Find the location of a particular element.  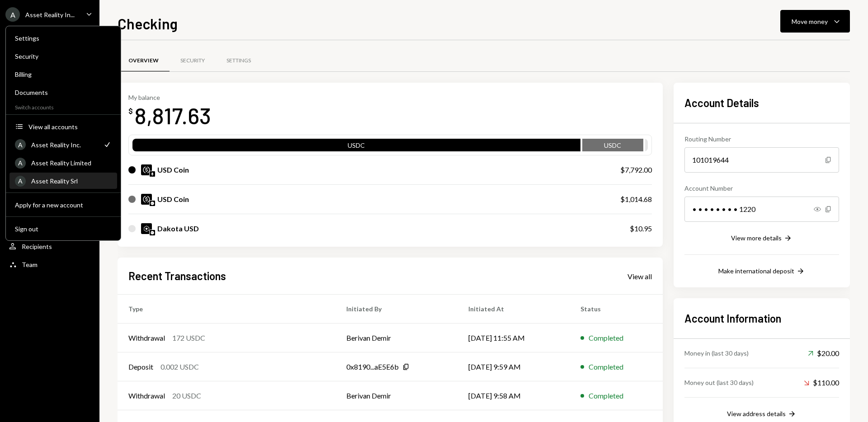

th: Status is located at coordinates (616, 309).